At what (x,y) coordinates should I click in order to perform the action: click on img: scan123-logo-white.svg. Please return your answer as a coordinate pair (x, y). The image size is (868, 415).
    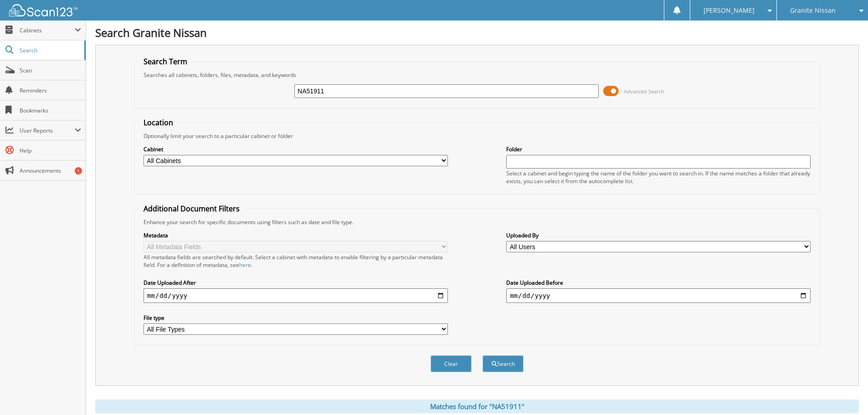
    Looking at the image, I should click on (43, 10).